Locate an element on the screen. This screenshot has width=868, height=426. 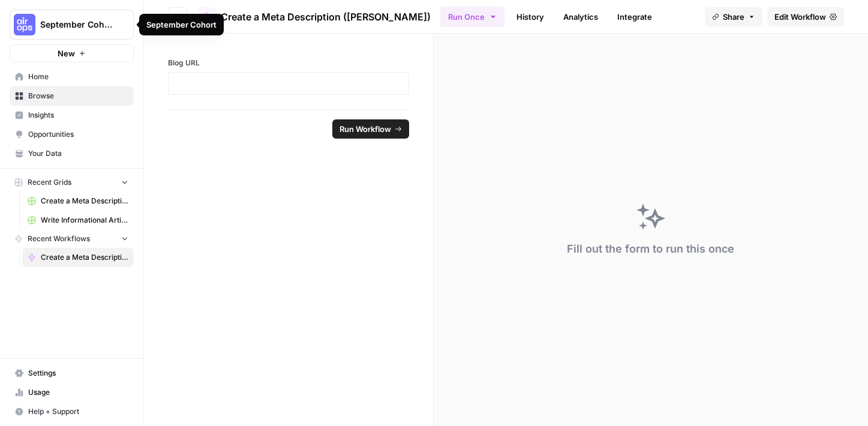
img: September Cohort Logo is located at coordinates (25, 25).